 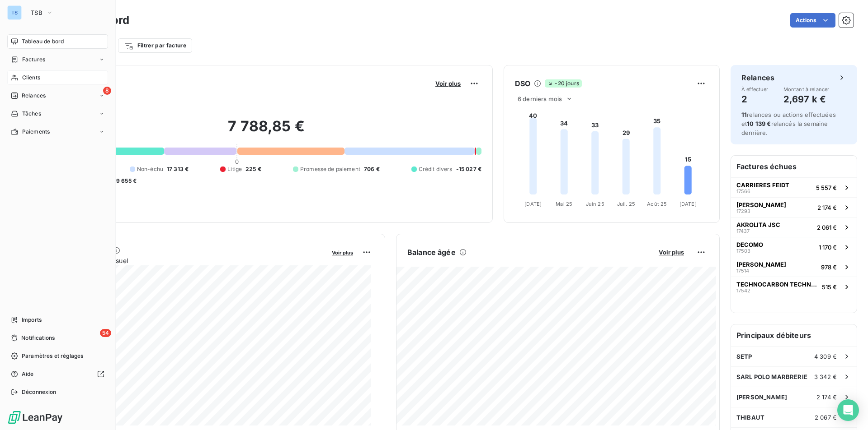 I want to click on span: 8, so click(x=107, y=91).